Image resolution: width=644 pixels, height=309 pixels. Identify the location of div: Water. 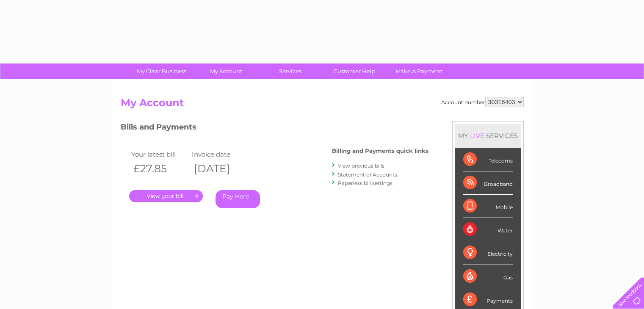
(488, 229).